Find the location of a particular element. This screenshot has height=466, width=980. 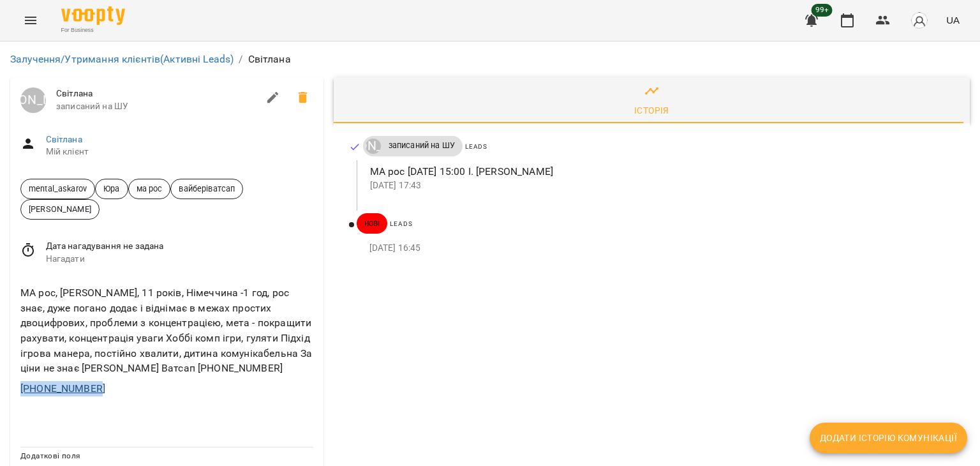

span: mental_askarov is located at coordinates (57, 188).